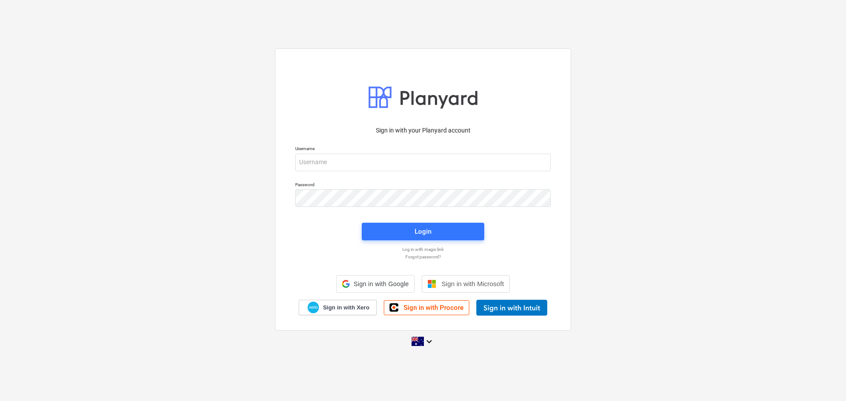 This screenshot has width=846, height=401. Describe the element at coordinates (427, 308) in the screenshot. I see `a: Sign in with Procore` at that location.